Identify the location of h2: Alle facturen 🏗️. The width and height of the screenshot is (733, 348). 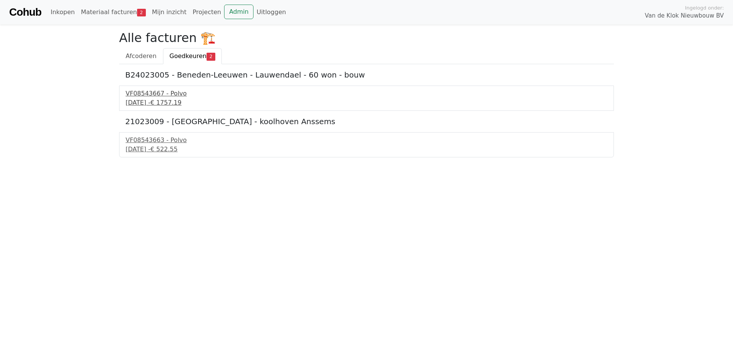
(366, 38).